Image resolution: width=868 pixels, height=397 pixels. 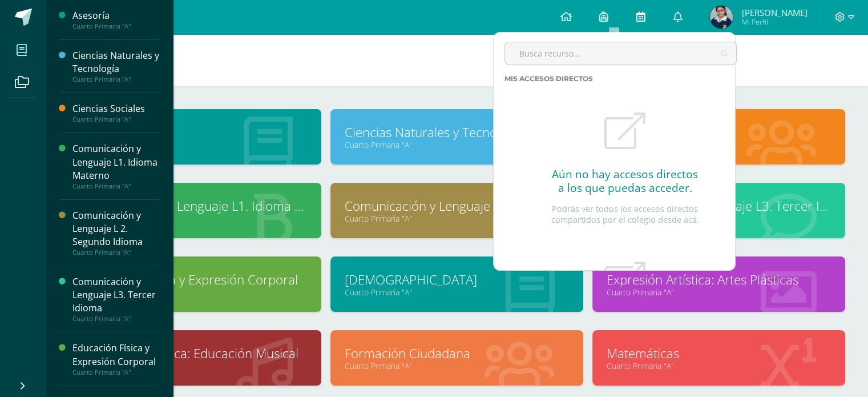 What do you see at coordinates (457, 132) in the screenshot?
I see `a: Ciencias Naturales y Tecnología` at bounding box center [457, 132].